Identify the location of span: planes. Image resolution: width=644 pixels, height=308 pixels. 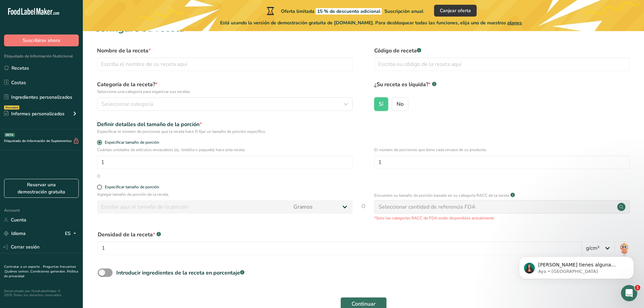
(514, 23).